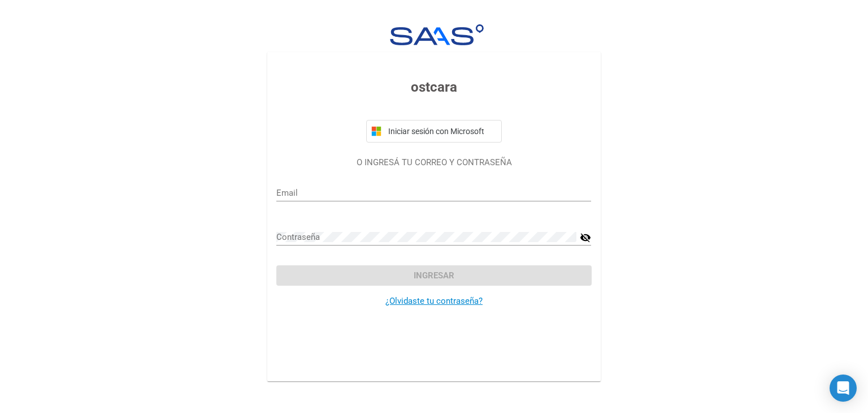  Describe the element at coordinates (434, 276) in the screenshot. I see `span: Ingresar` at that location.